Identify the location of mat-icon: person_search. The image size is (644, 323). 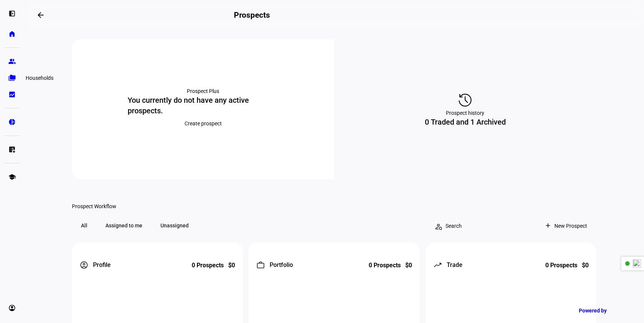
(438, 226).